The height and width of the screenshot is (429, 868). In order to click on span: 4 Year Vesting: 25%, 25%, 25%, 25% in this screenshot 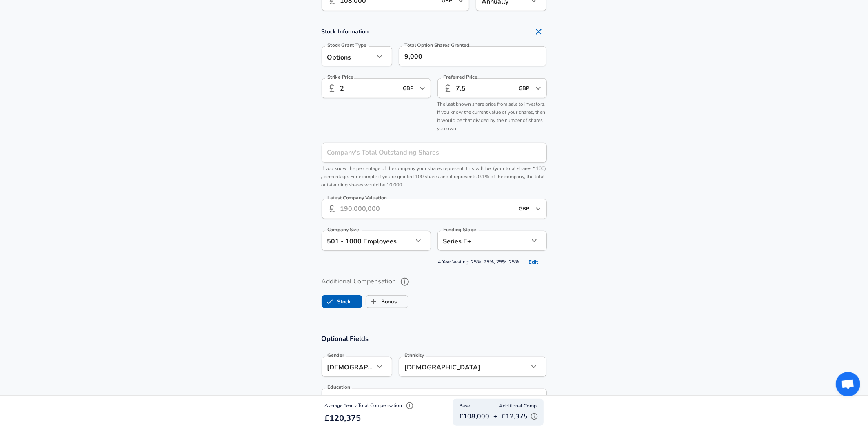, I will do `click(434, 263)`.